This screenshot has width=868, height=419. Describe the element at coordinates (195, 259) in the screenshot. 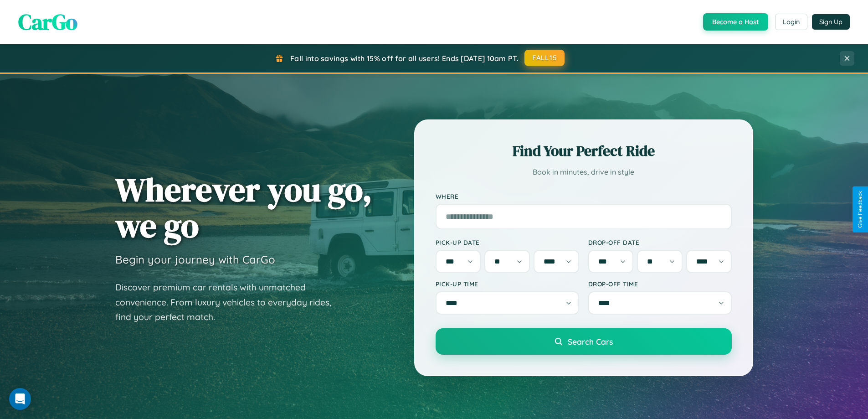

I see `h3: Begin your journey with CarGo` at that location.